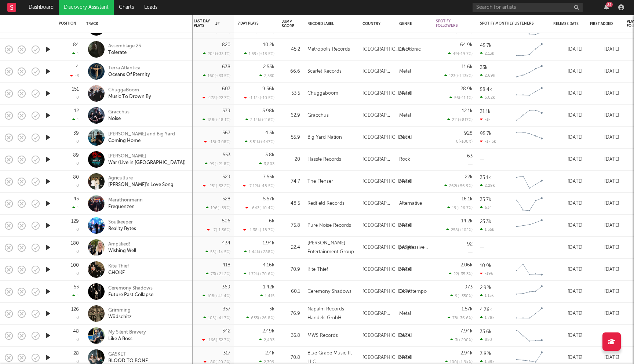  What do you see at coordinates (566, 24) in the screenshot?
I see `div: Release Date` at bounding box center [566, 24].